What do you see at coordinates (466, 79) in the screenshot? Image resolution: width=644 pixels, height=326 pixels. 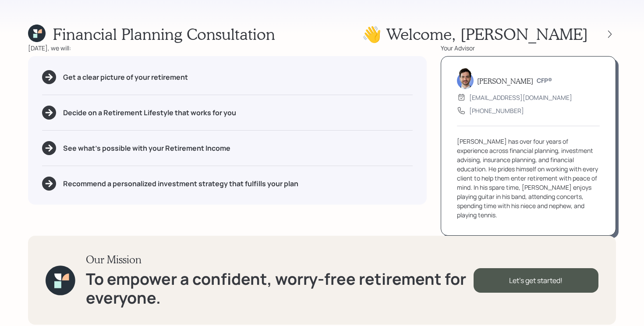 I see `img: jonah-coleman-headshot.png` at bounding box center [466, 79].